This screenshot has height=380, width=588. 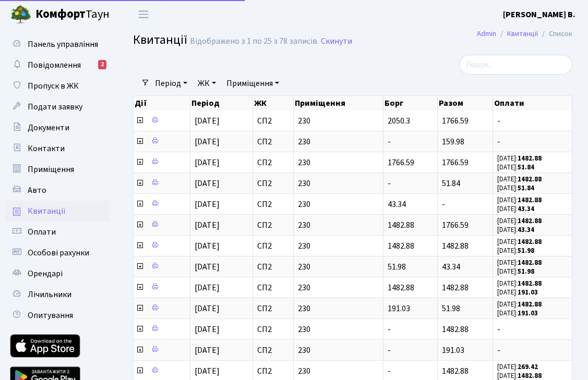 I want to click on th: Разом, so click(x=465, y=103).